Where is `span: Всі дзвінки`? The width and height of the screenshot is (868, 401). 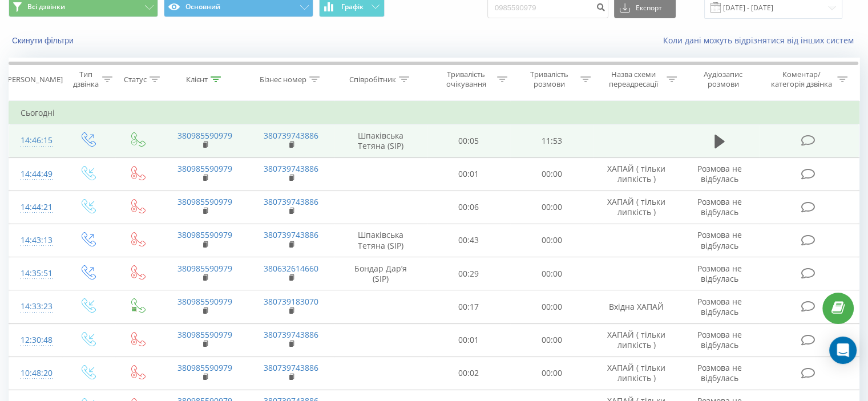 span: Всі дзвінки is located at coordinates (46, 7).